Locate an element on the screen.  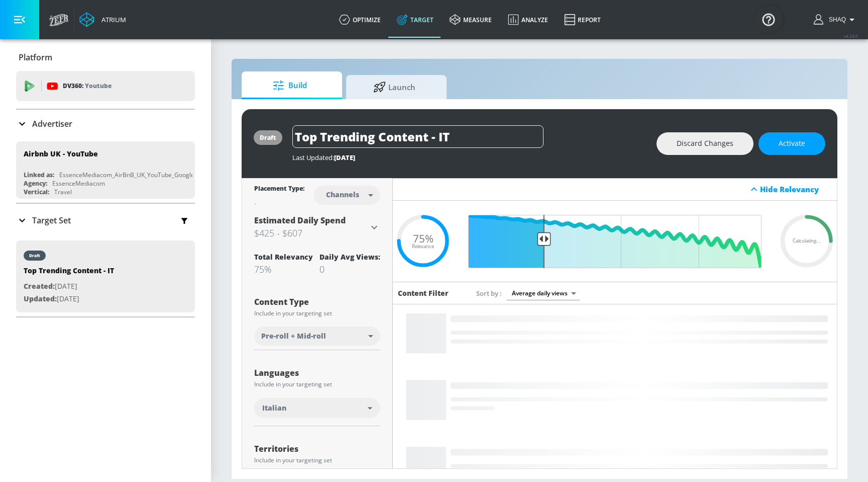
div: Linked as: is located at coordinates (39, 175).